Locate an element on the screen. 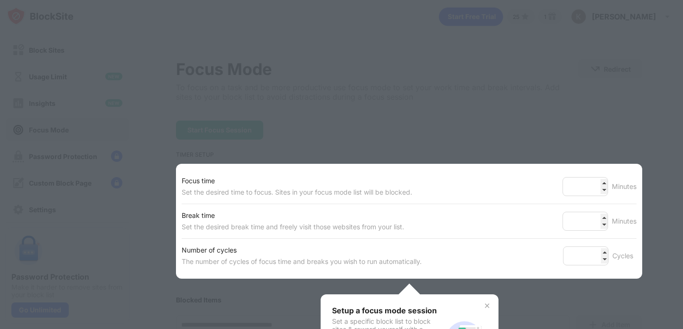 The height and width of the screenshot is (329, 683). div: Setup a focus mode session is located at coordinates (387, 310).